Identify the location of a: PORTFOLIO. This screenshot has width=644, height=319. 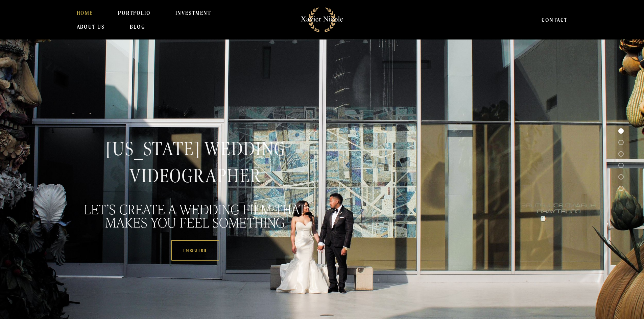
(134, 13).